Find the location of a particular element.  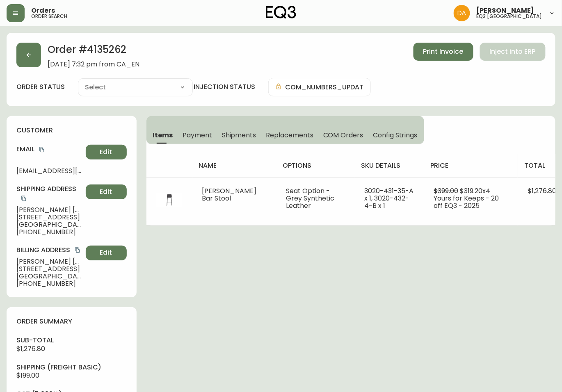

span: Shipments is located at coordinates (239, 135).